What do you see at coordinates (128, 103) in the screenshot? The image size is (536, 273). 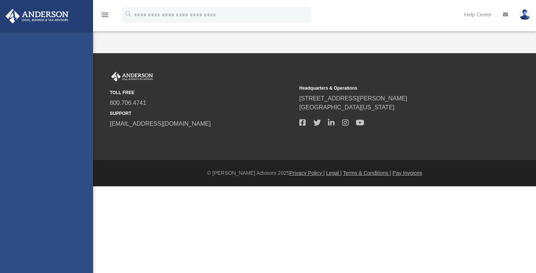 I see `a: 800.706.4741` at bounding box center [128, 103].